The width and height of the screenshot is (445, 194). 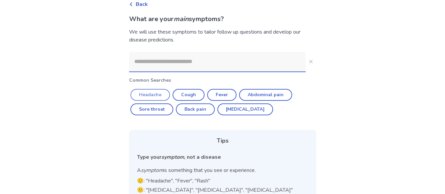 I want to click on div: We will use these symptoms to tailor follow up questions and develop our disease predictions., so click(x=223, y=36).